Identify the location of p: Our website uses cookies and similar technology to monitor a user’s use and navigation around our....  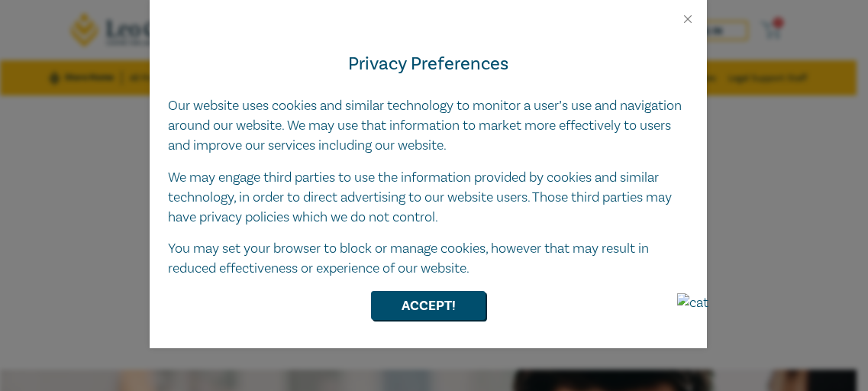
(428, 126).